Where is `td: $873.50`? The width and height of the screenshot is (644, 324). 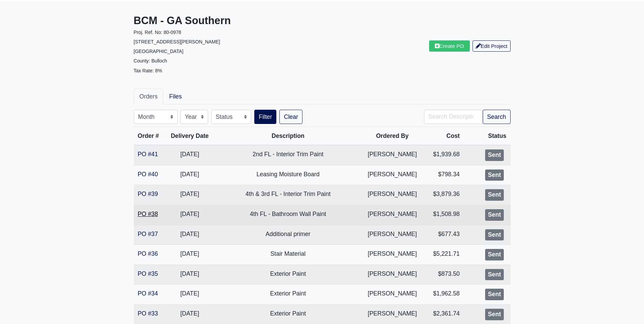
td: $873.50 is located at coordinates (443, 275).